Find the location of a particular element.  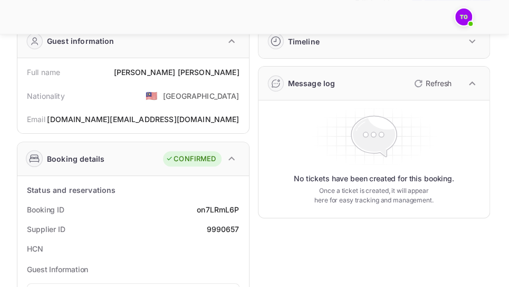

div: Guest information is located at coordinates (81, 41).